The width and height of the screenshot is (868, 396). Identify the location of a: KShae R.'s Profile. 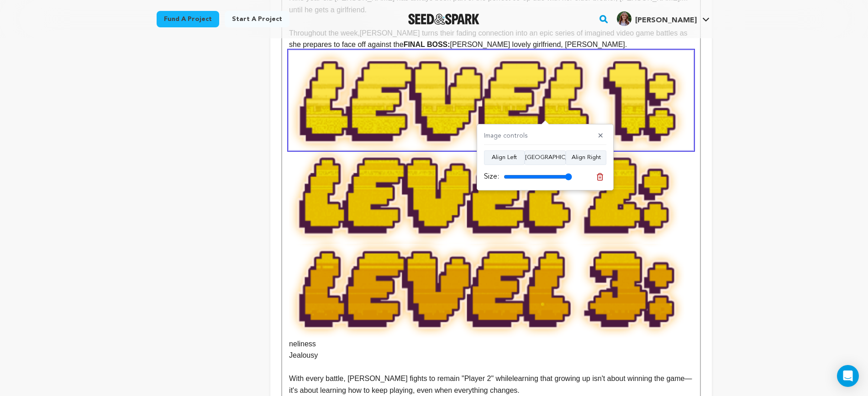
(663, 18).